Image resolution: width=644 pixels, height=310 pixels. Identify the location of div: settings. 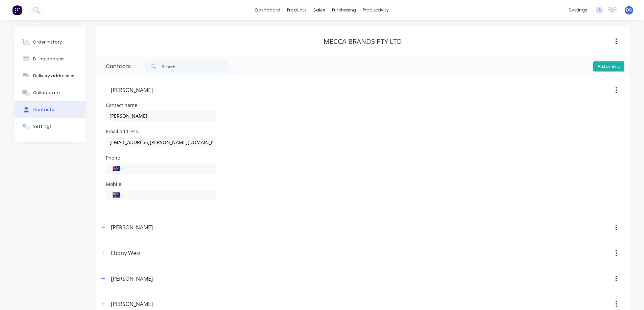
(578, 10).